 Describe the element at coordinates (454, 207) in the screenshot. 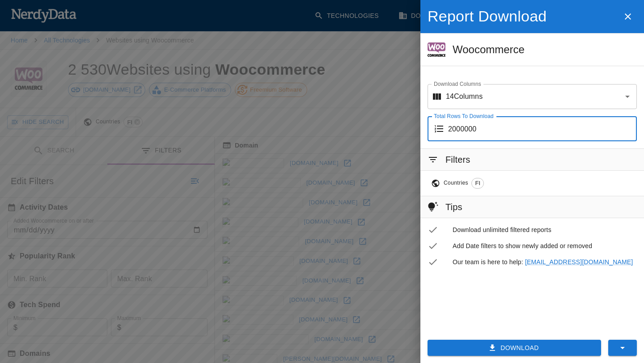

I see `h6: Tips` at that location.